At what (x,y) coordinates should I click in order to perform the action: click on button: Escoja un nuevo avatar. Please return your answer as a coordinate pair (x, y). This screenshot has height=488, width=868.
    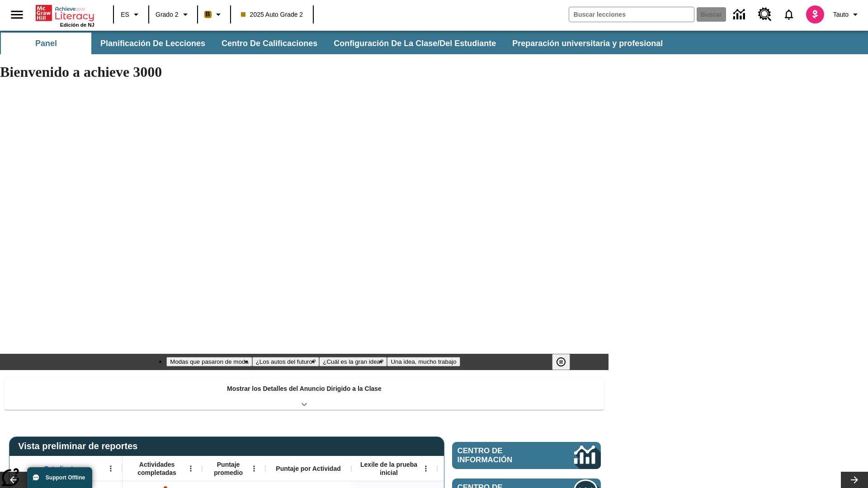
    Looking at the image, I should click on (815, 14).